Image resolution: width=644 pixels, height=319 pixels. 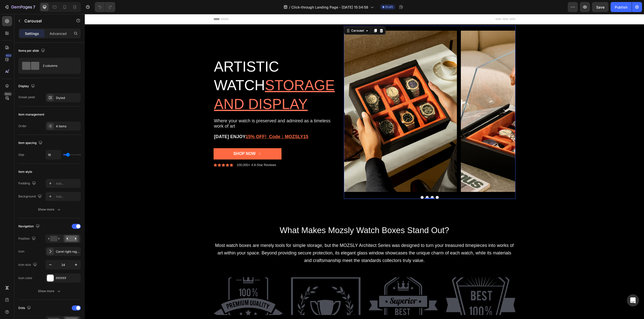 What do you see at coordinates (28, 238) in the screenshot?
I see `div: Position` at bounding box center [28, 238].